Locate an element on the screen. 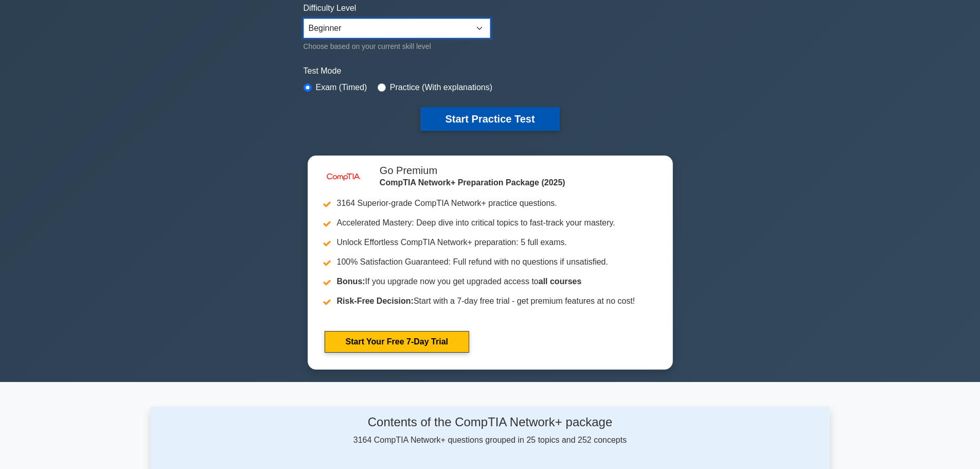  label: Exam (Timed) is located at coordinates (341, 87).